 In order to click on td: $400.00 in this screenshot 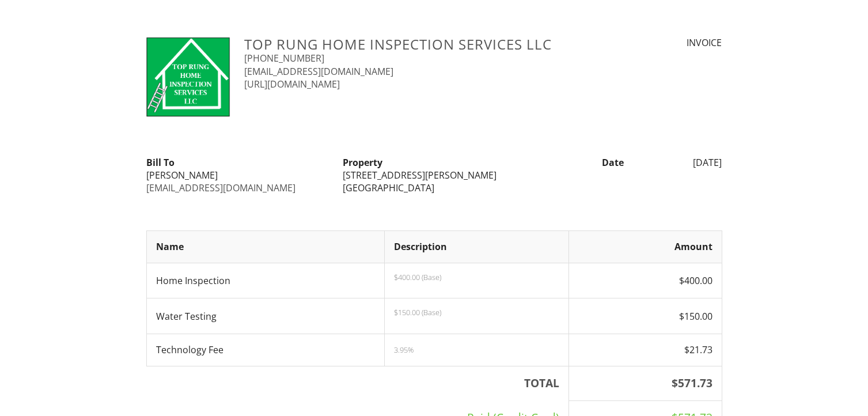, I will do `click(646, 281)`.